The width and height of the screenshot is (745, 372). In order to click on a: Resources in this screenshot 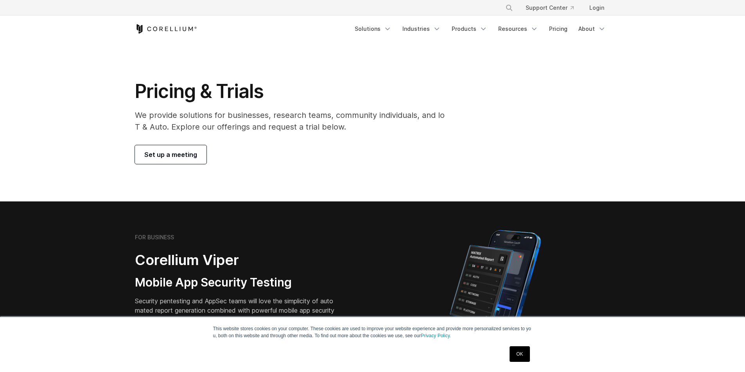, I will do `click(518, 29)`.